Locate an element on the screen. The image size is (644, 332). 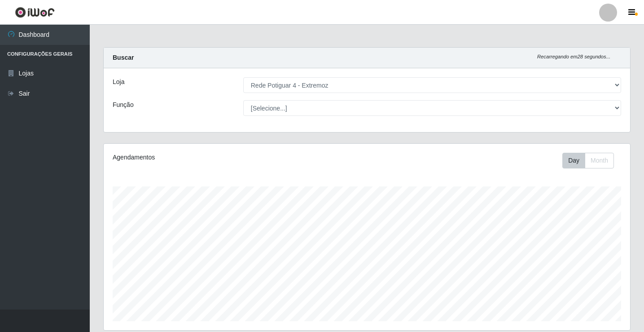
strong: Buscar is located at coordinates (123, 57).